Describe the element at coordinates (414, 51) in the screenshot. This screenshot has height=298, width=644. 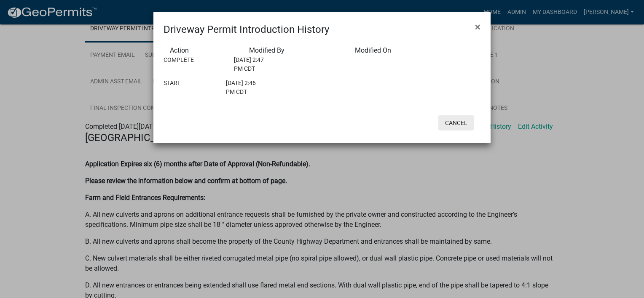
I see `div: Modified On` at that location.